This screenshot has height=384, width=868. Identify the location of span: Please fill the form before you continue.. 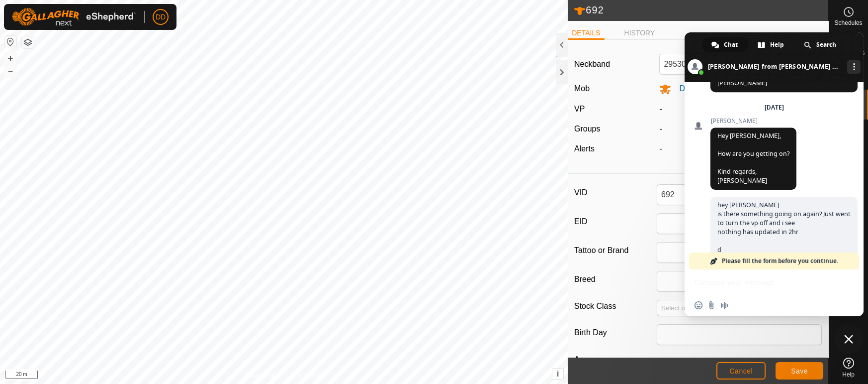
(780, 261).